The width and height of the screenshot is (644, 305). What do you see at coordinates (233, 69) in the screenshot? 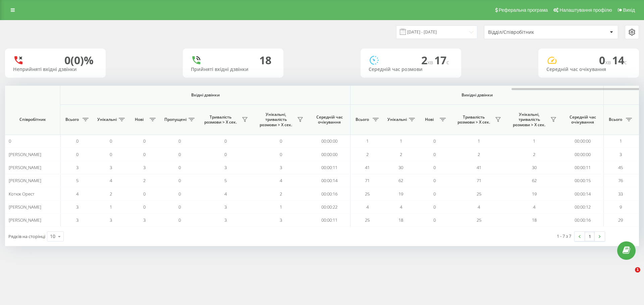
I see `div: Прийняті вхідні дзвінки` at bounding box center [233, 69].